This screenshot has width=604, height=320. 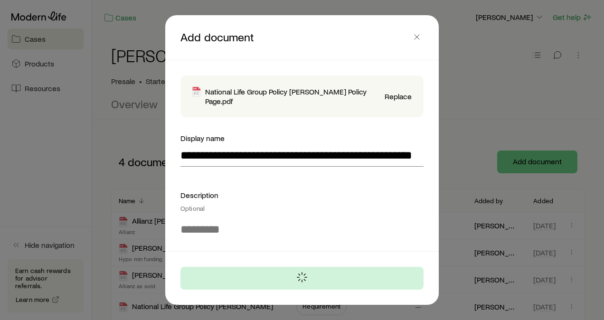 I want to click on p: Add document, so click(x=295, y=38).